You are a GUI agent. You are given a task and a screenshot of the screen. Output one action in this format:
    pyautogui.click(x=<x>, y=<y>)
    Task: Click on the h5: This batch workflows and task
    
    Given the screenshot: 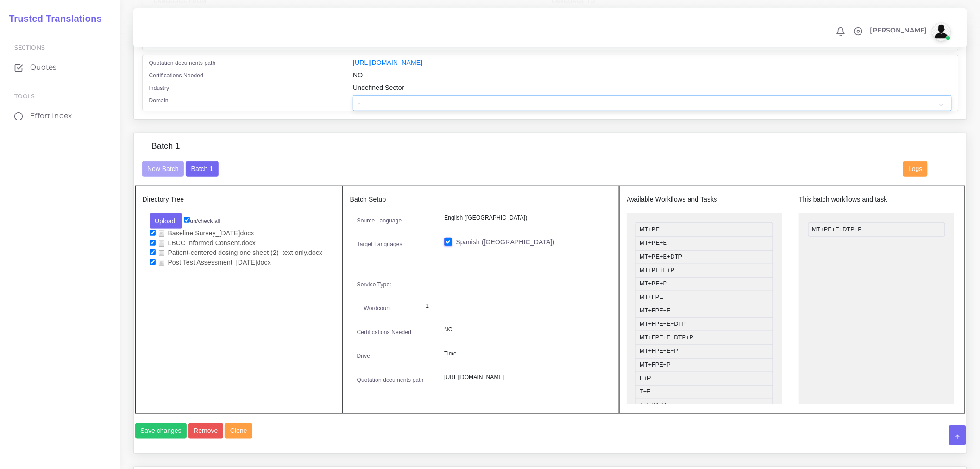 What is the action you would take?
    pyautogui.click(x=877, y=199)
    